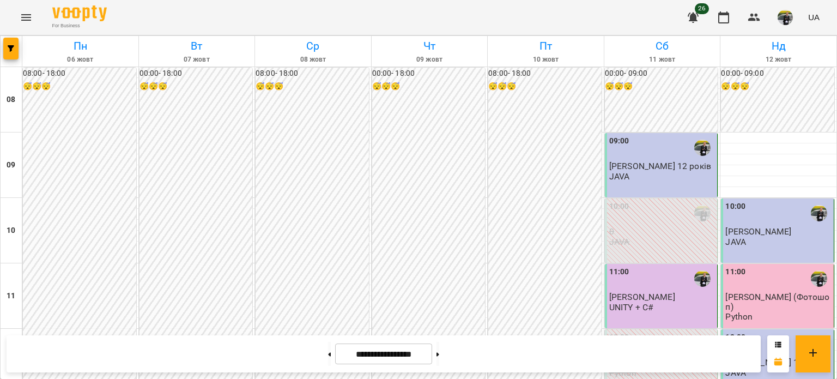 Image resolution: width=837 pixels, height=379 pixels. Describe the element at coordinates (546, 59) in the screenshot. I see `h6: 10 жовт` at that location.